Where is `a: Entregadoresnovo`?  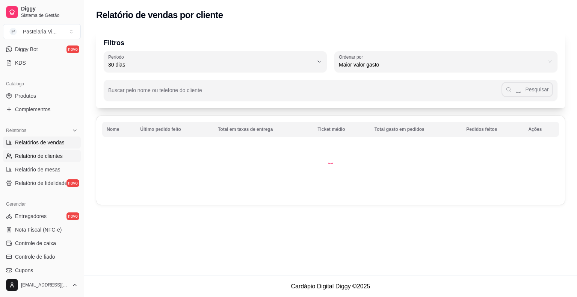
a: Entregadoresnovo is located at coordinates (42, 216).